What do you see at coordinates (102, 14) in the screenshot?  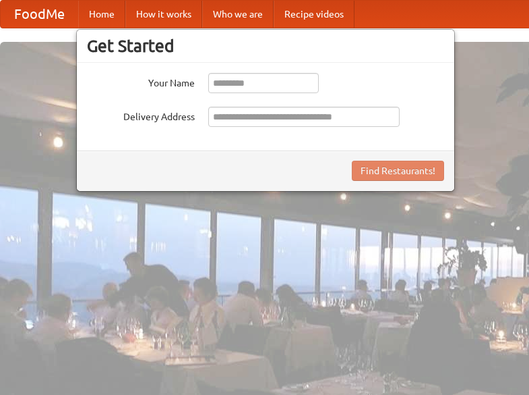 I see `a: Home` at bounding box center [102, 14].